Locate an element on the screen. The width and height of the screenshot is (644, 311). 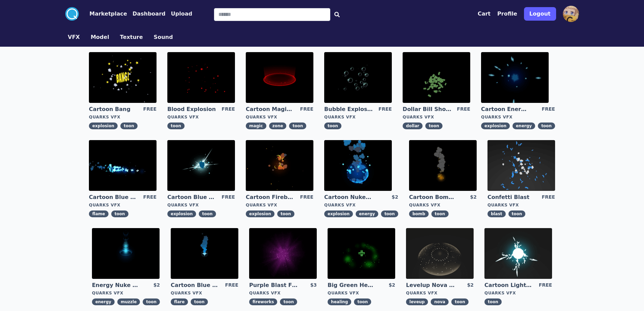
span: fireworks is located at coordinates (263, 302).